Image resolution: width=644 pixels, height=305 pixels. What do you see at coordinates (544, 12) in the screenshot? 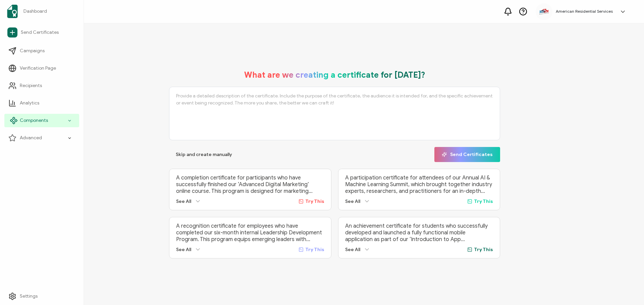
I see `img: db2c6d1d-95b6-4946-8eb1-cdceab967bda.png` at bounding box center [544, 12].